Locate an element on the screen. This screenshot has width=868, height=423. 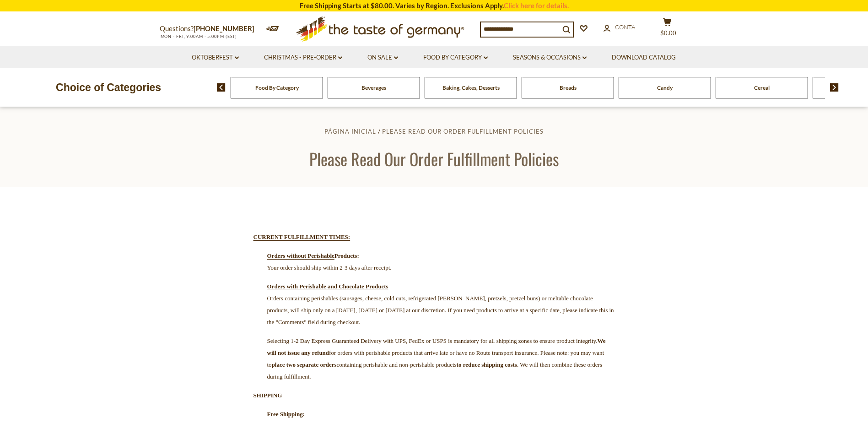
strong: We will not issue any refund is located at coordinates (437, 347).